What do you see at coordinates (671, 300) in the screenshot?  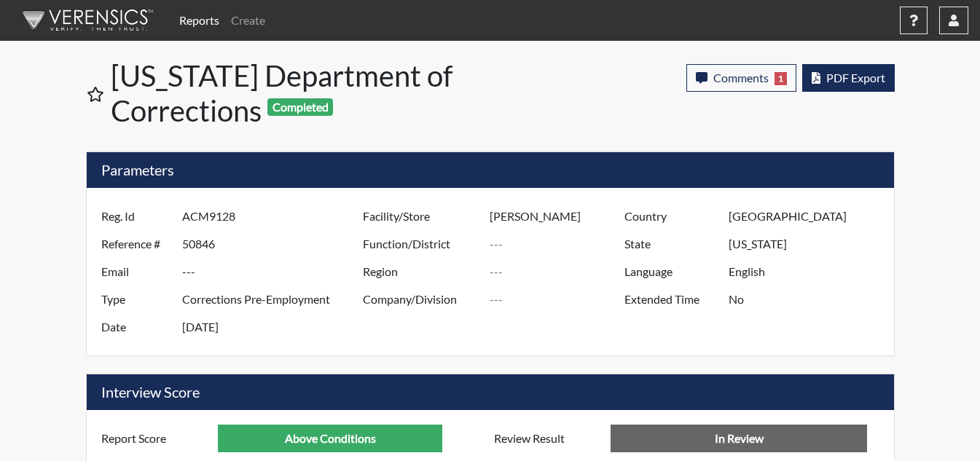 I see `label: Extended Time` at bounding box center [671, 300].